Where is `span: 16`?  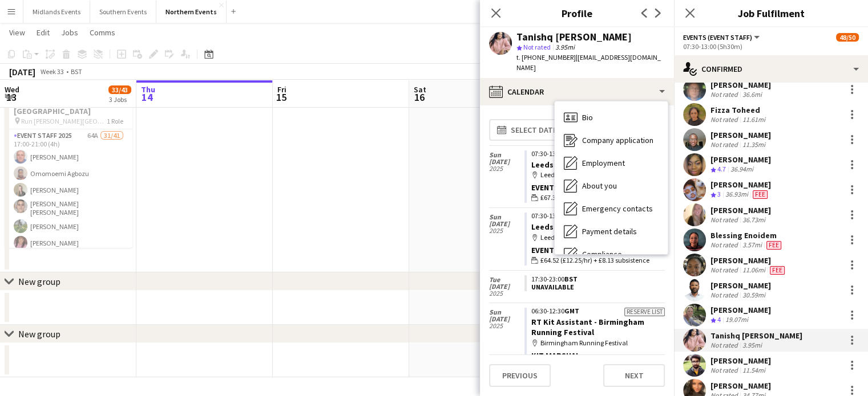
span: 16 is located at coordinates (419, 97).